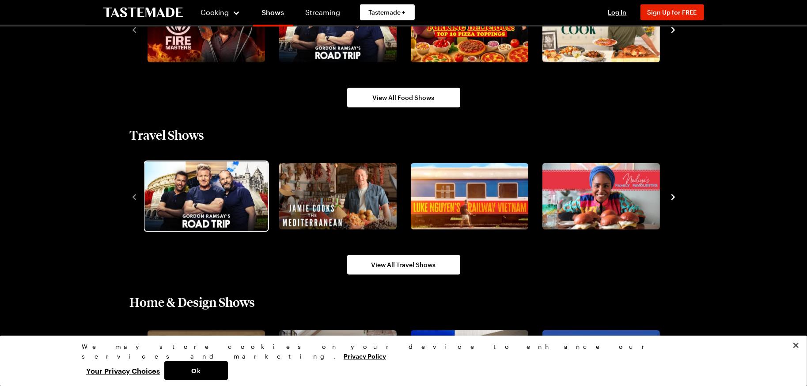 The height and width of the screenshot is (386, 807). Describe the element at coordinates (167, 135) in the screenshot. I see `h2: Travel Shows` at that location.